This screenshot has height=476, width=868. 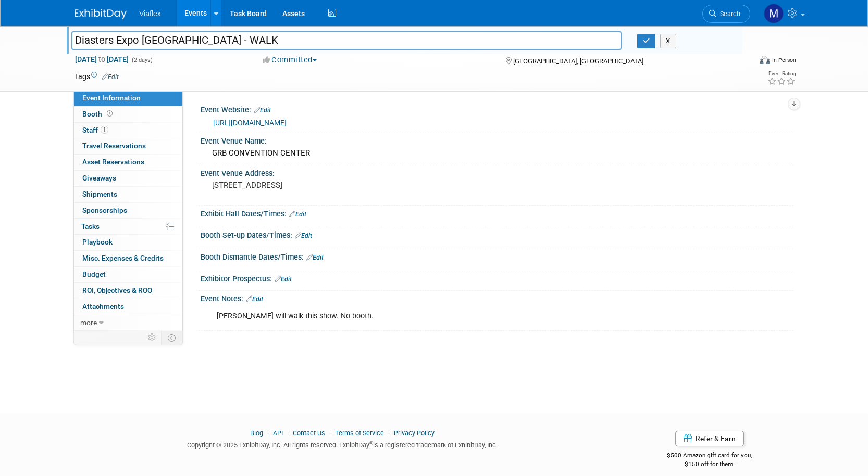 What do you see at coordinates (123, 258) in the screenshot?
I see `span: Misc. Expenses & Credits` at bounding box center [123, 258].